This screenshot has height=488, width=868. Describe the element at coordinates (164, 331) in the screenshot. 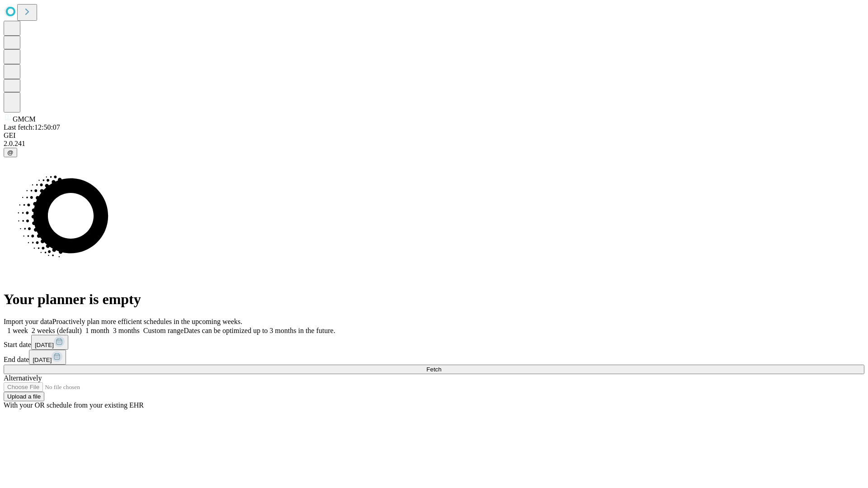

I see `span: Custom range` at that location.